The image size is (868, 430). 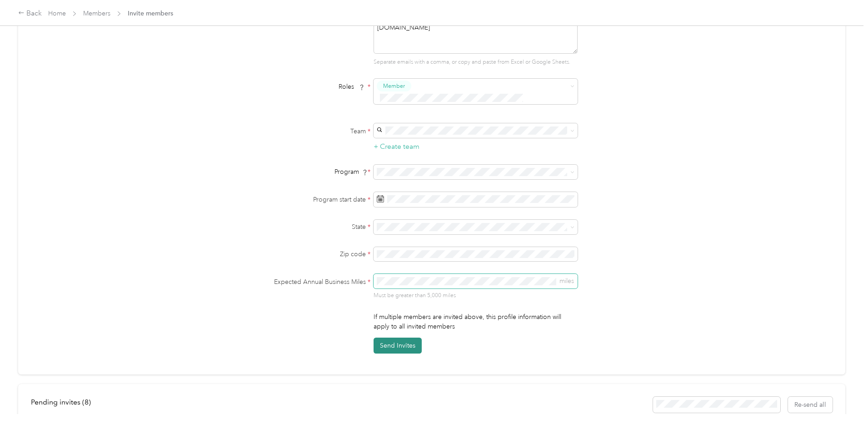 I want to click on div: Back, so click(x=30, y=14).